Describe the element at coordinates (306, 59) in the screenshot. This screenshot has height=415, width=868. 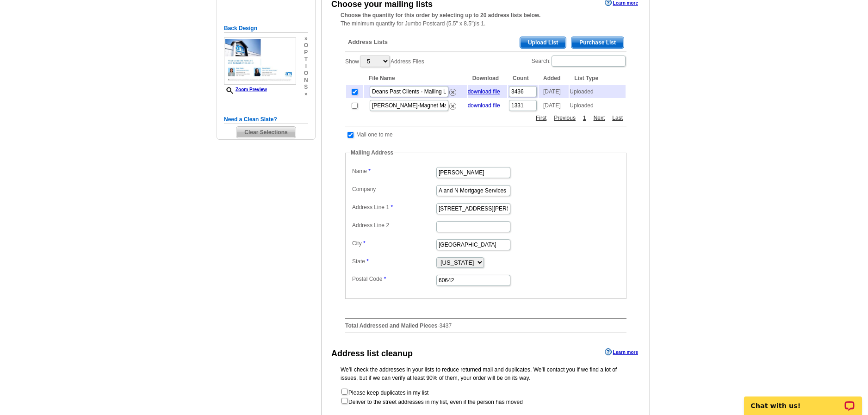
I see `span: t` at that location.